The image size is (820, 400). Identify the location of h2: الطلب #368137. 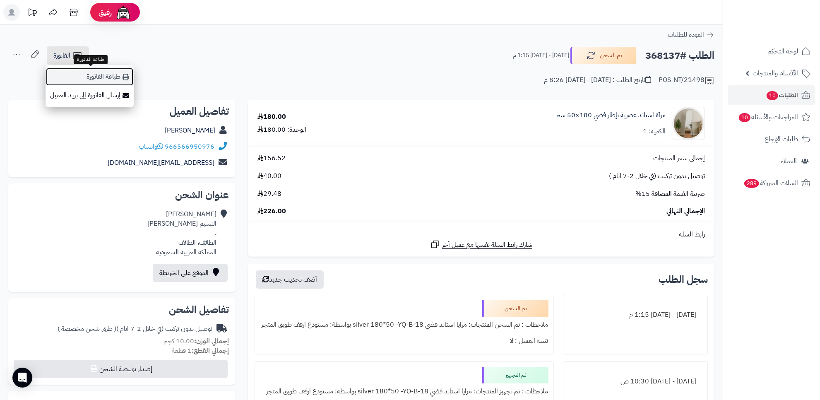
(680, 55).